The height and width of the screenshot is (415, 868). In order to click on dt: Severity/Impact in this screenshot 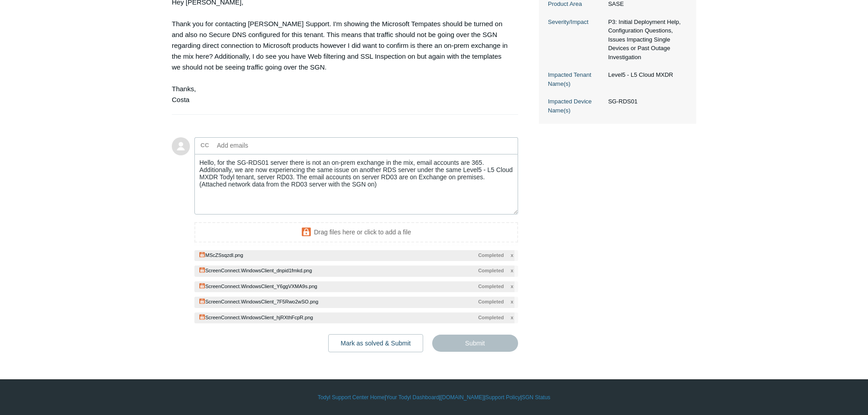, I will do `click(575, 22)`.